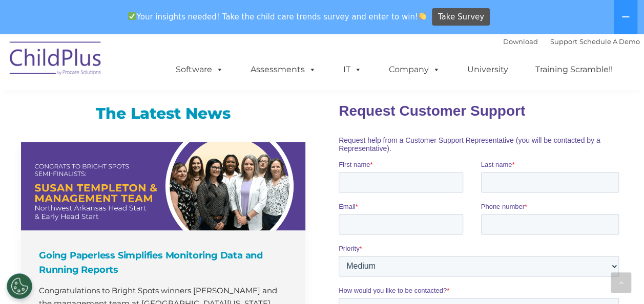  Describe the element at coordinates (163, 114) in the screenshot. I see `h3: The Latest News` at that location.